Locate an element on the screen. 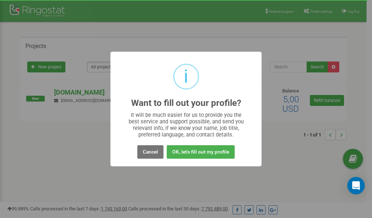 The image size is (372, 218). div: Open Intercom Messenger is located at coordinates (356, 185).